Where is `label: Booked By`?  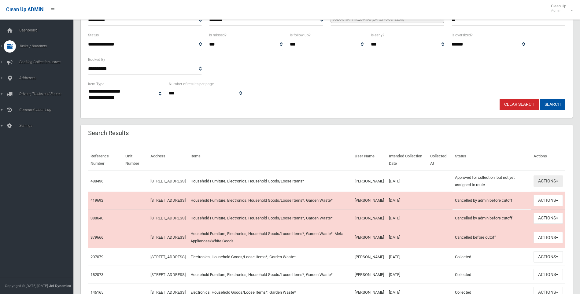
label: Booked By is located at coordinates (97, 60).